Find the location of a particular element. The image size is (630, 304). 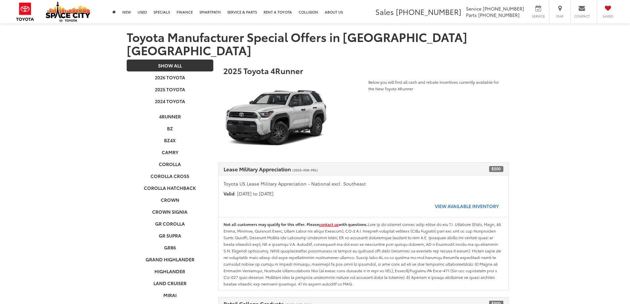

img: 2025 Toyota 4Runner is located at coordinates (276, 118).